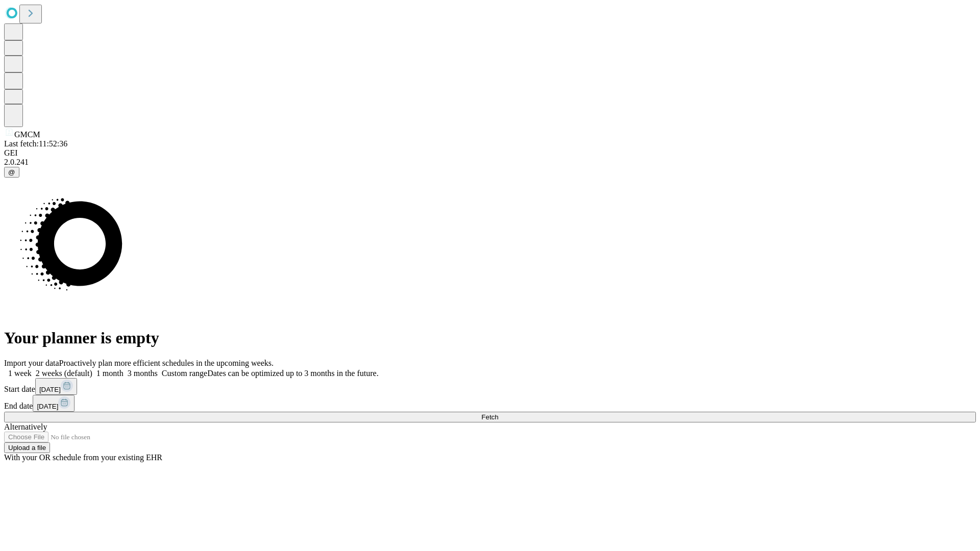  What do you see at coordinates (490, 386) in the screenshot?
I see `div: Start date` at bounding box center [490, 386].